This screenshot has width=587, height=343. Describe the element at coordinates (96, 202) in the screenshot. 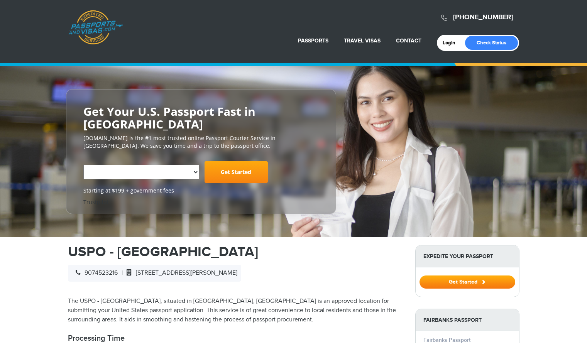

I see `a: Trustpilot` at that location.